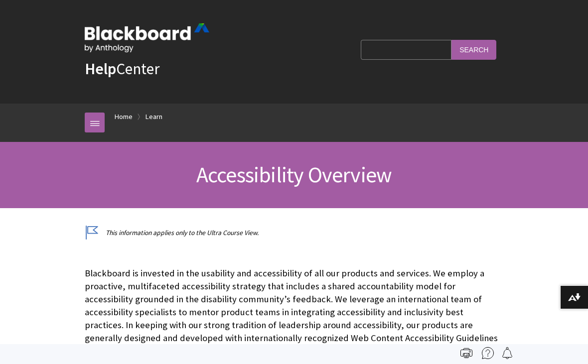 This screenshot has height=364, width=588. Describe the element at coordinates (122, 69) in the screenshot. I see `a: HelpCenter` at that location.